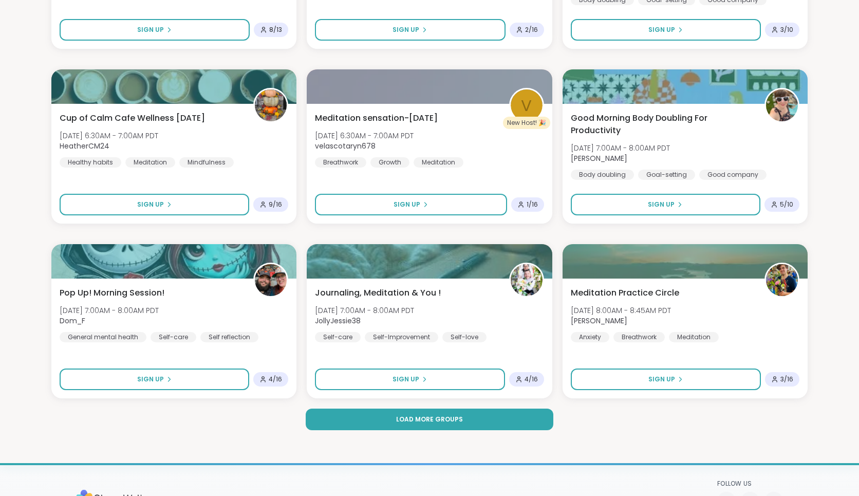  I want to click on b: Dom_F, so click(72, 321).